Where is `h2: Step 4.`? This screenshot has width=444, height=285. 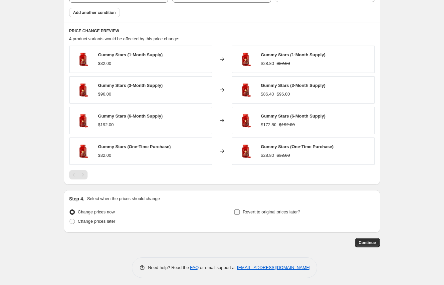 h2: Step 4. is located at coordinates (77, 199).